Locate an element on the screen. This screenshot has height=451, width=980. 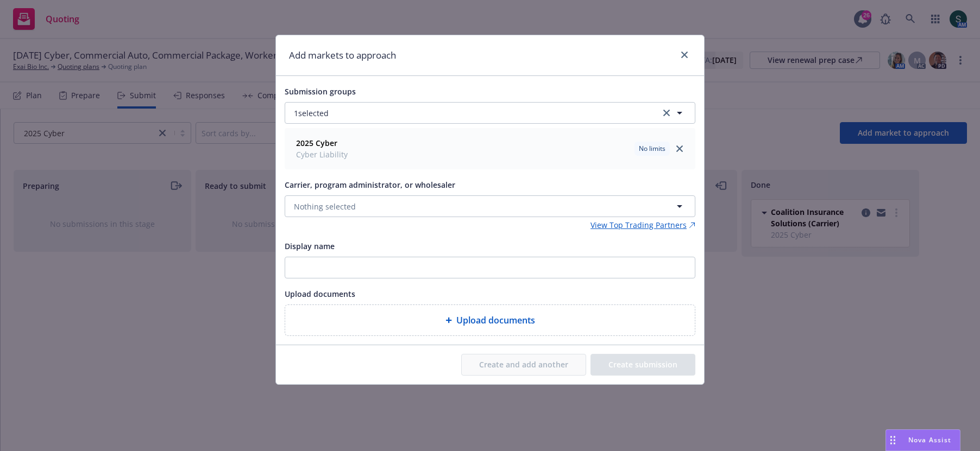
button: Nova Assist is located at coordinates (923, 440).